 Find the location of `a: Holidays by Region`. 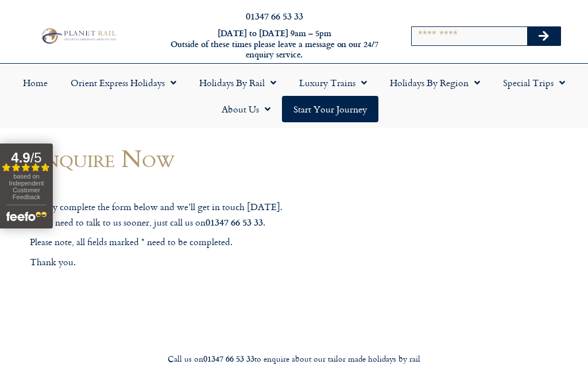

a: Holidays by Region is located at coordinates (435, 82).